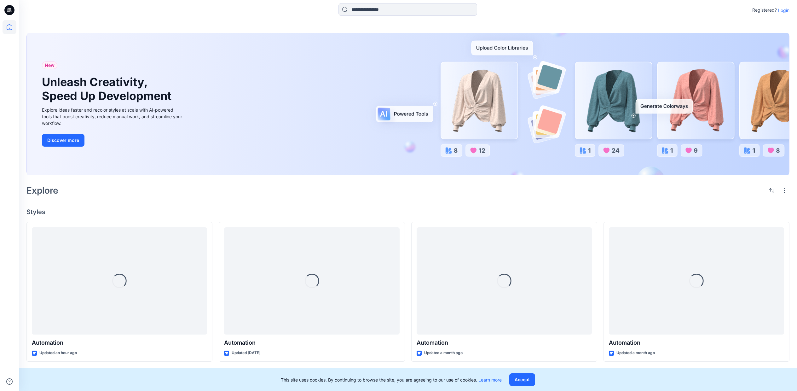  I want to click on a: Discover more, so click(113, 140).